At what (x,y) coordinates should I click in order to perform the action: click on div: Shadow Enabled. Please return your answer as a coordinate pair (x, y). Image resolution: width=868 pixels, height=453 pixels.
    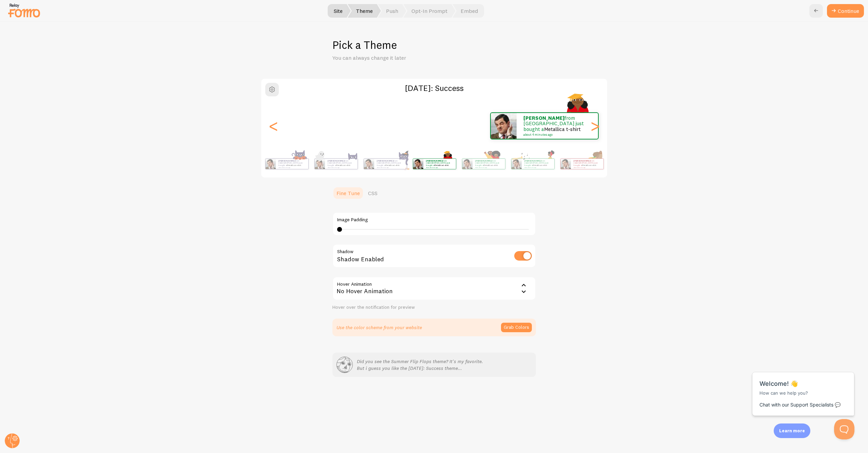
    Looking at the image, I should click on (434, 256).